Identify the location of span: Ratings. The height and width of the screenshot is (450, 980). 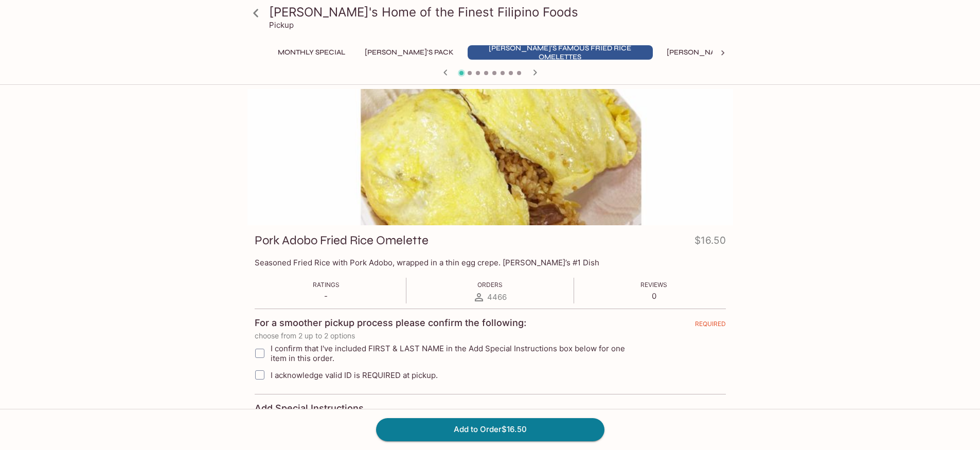
(326, 285).